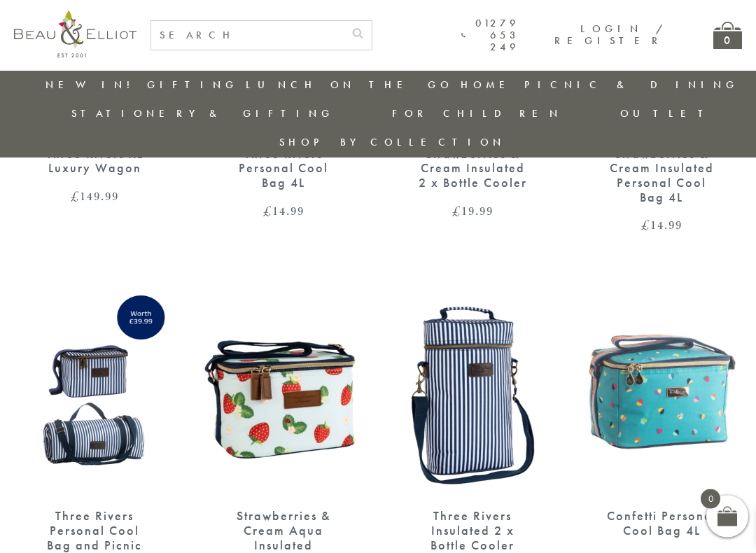  What do you see at coordinates (472, 391) in the screenshot?
I see `img: Three Rivers Insulated 2 x Bottle Cooler` at bounding box center [472, 391].